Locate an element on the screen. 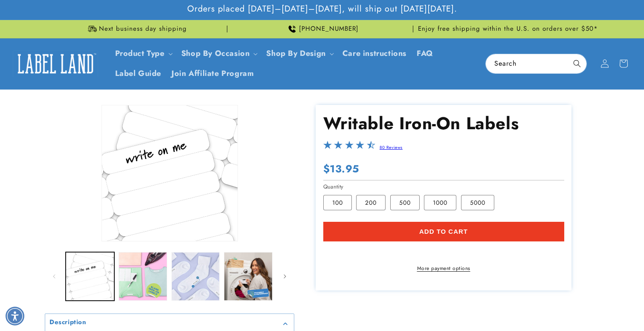 This screenshot has height=331, width=644. button: Load image 2 in gallery view is located at coordinates (143, 277).